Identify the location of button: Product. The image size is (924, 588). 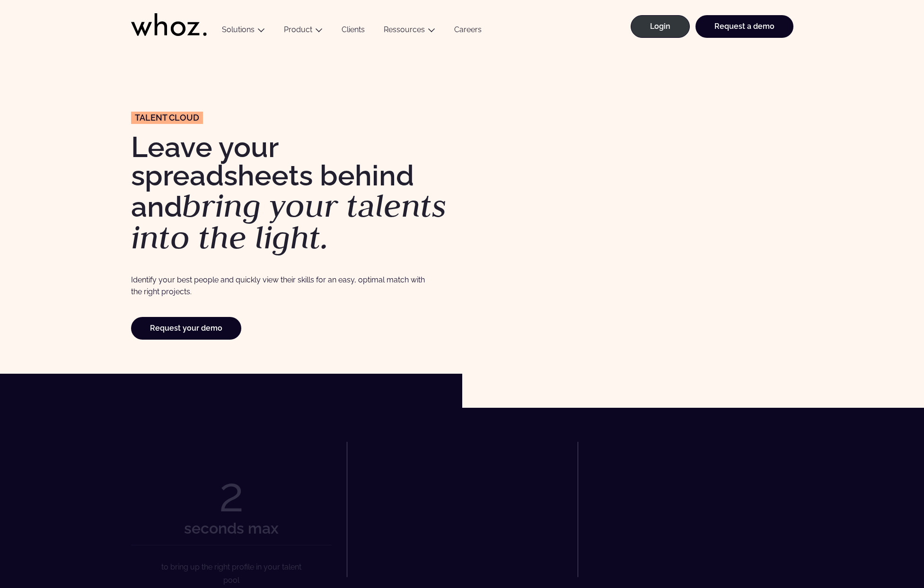
(303, 32).